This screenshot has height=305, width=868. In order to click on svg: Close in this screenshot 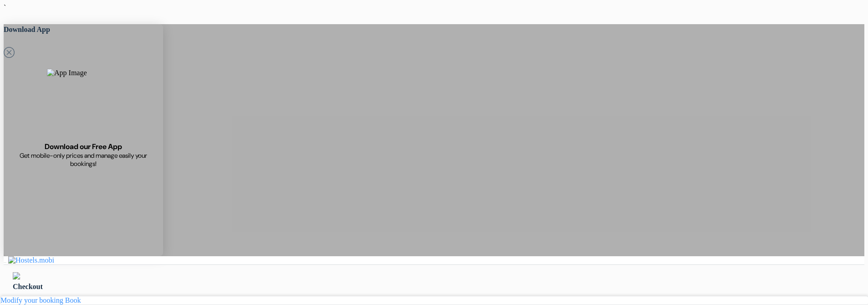, I will do `click(9, 52)`.